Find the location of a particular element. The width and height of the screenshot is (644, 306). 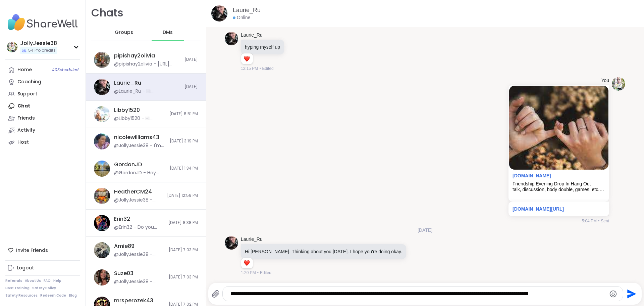

div: mrsperozek43 is located at coordinates (133, 301).